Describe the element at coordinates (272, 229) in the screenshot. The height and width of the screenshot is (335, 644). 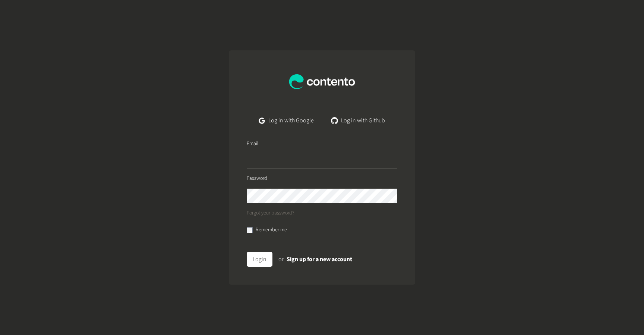
I see `label: Remember me` at that location.